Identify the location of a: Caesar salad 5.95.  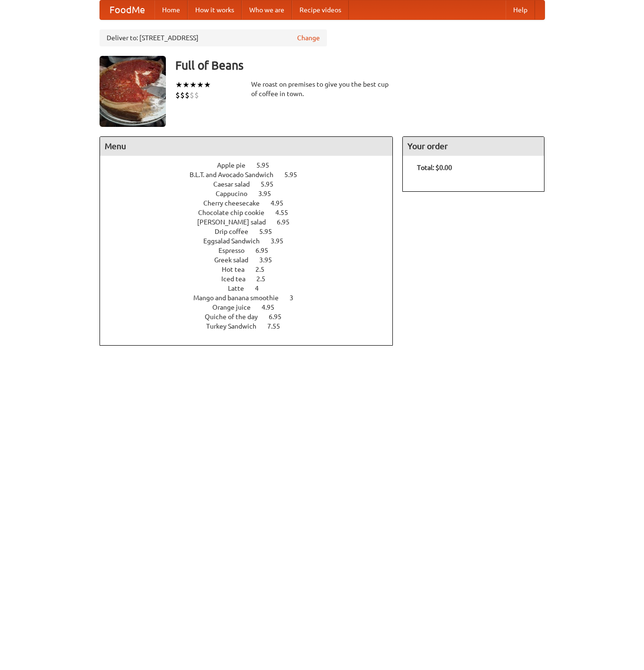
(252, 184).